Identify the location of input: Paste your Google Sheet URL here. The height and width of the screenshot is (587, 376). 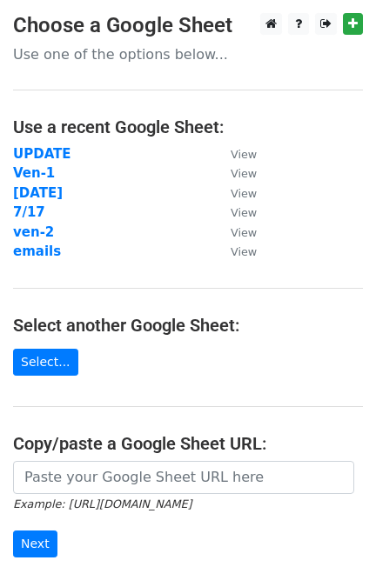
(183, 477).